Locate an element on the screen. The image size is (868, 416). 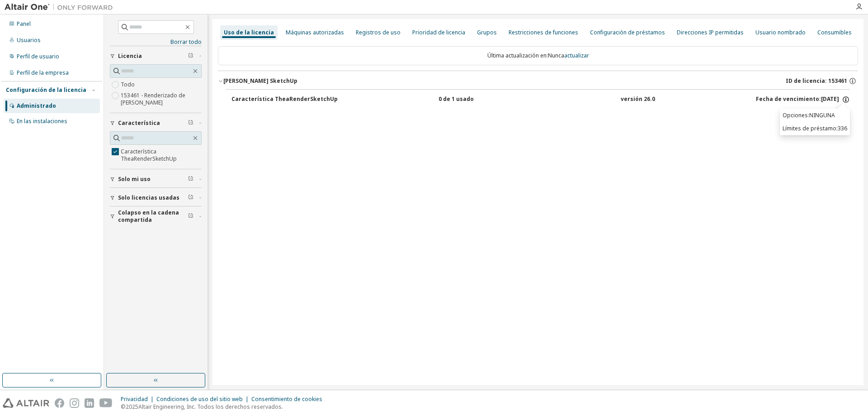
button: Licencia is located at coordinates (155, 56).